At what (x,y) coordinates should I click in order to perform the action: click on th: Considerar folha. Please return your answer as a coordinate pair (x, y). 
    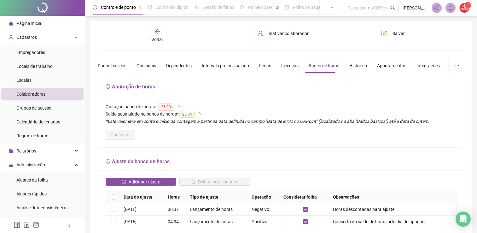
    Looking at the image, I should click on (306, 197).